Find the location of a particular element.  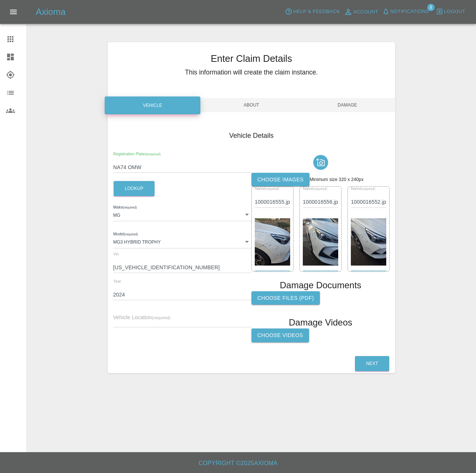

span: Registration Plates is located at coordinates (136, 154).